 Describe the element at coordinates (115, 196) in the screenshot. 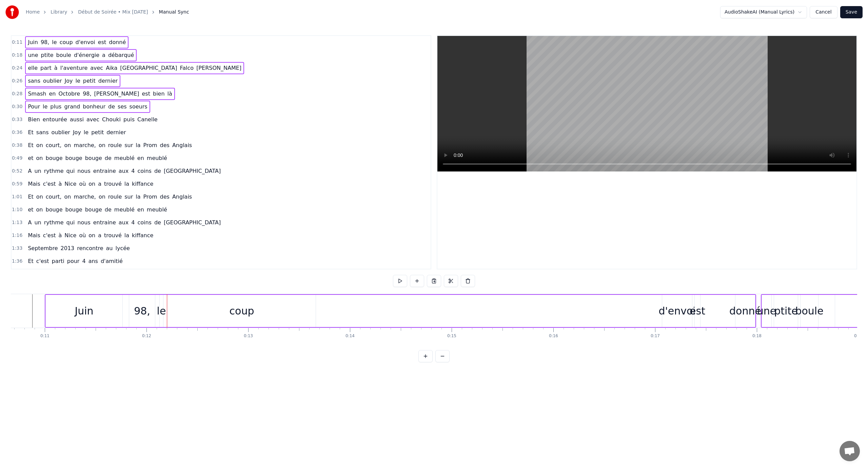

I see `span: roule` at that location.